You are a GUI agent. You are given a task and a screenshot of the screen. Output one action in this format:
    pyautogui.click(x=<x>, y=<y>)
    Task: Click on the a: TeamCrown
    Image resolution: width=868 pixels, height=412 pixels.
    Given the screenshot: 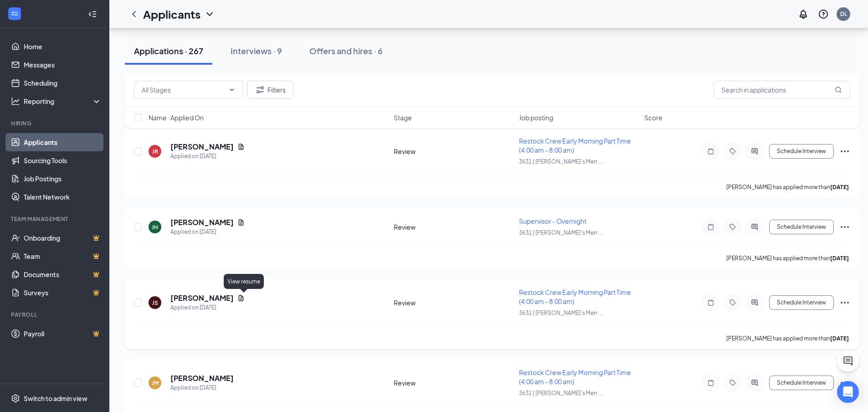 What is the action you would take?
    pyautogui.click(x=62, y=256)
    